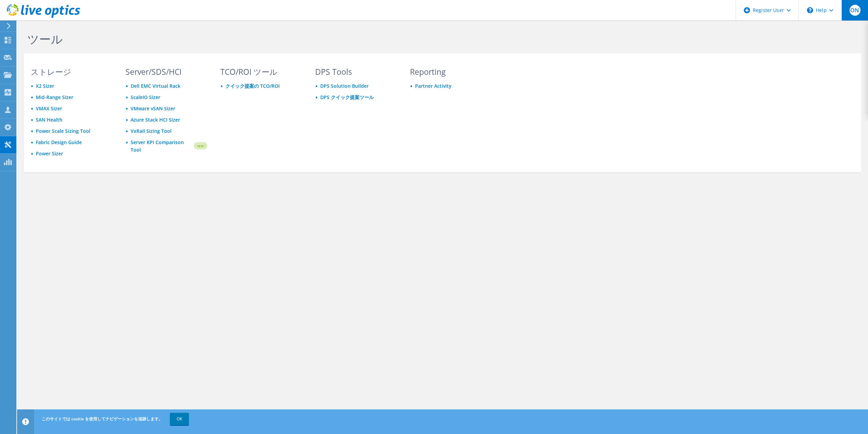 The image size is (868, 434). I want to click on a: Power Scale Sizing Tool, so click(63, 131).